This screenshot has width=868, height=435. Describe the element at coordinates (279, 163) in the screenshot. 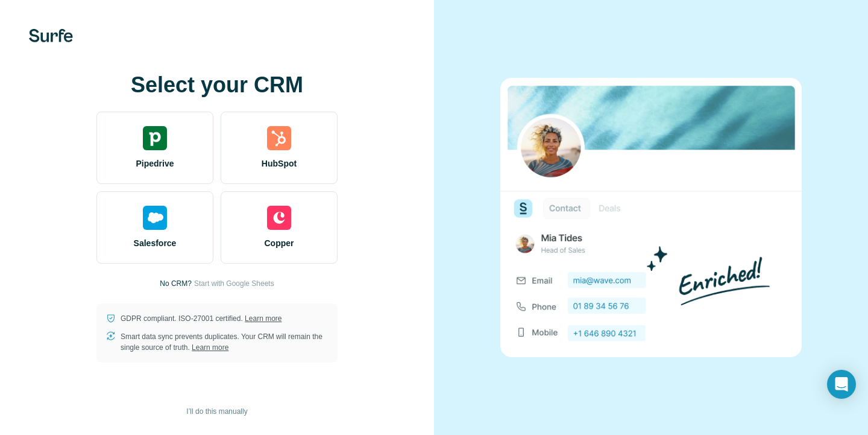

I see `span: HubSpot` at that location.